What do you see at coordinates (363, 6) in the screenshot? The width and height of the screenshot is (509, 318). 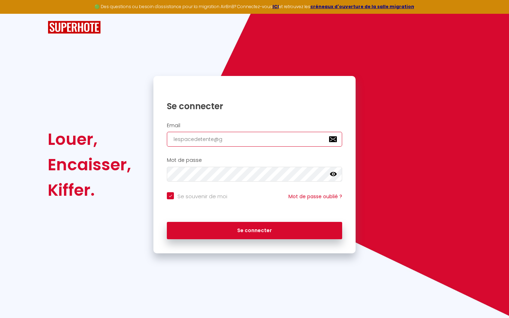 I see `strong: créneaux d'ouverture de la salle migration` at bounding box center [363, 6].